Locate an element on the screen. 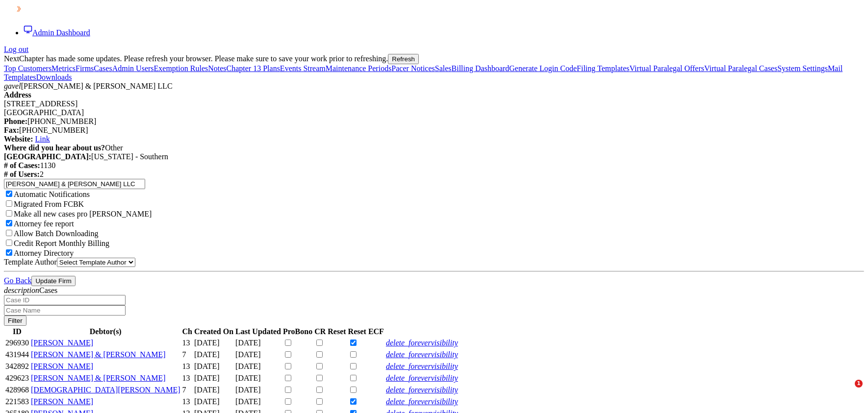 This screenshot has width=868, height=413. span: NextChapter has made some updates. Please refresh your browser. Please make sure to save your wor... is located at coordinates (196, 58).